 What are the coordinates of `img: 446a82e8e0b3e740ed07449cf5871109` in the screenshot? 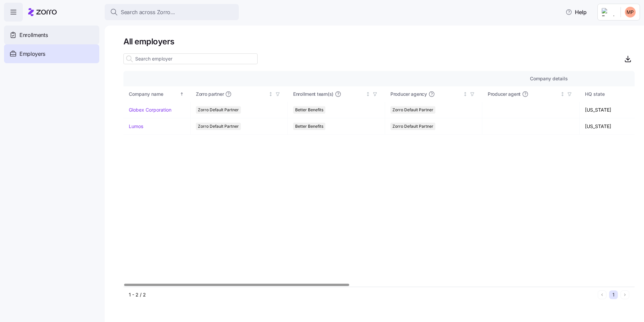 It's located at (631, 12).